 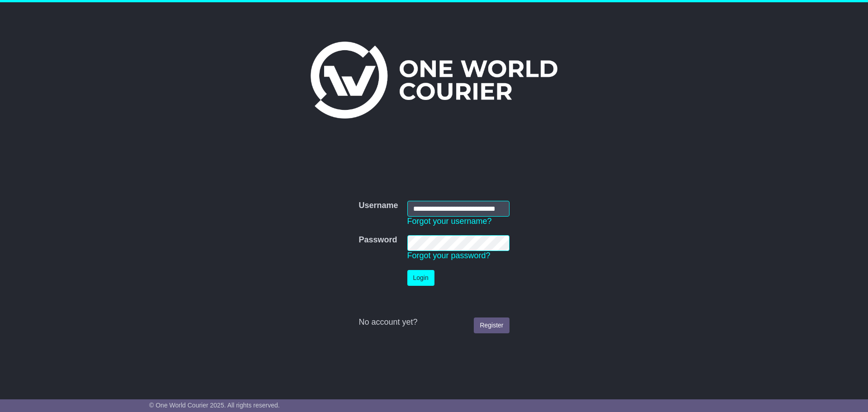 What do you see at coordinates (492, 325) in the screenshot?
I see `a: Register` at bounding box center [492, 325].